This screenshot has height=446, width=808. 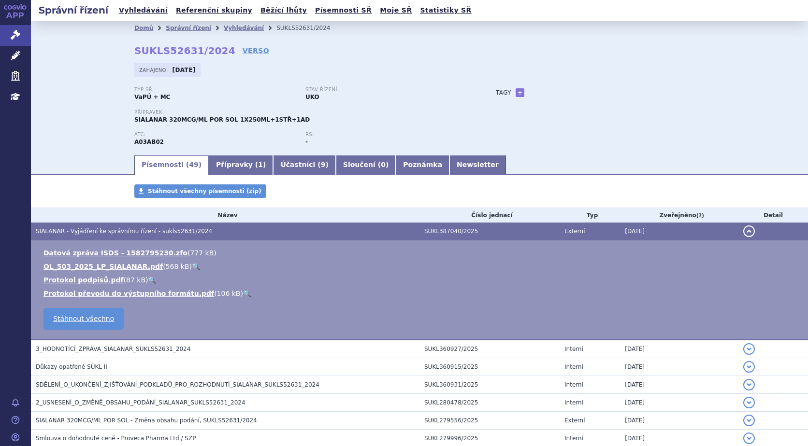 What do you see at coordinates (679, 216) in the screenshot?
I see `th: Zveřejněno` at bounding box center [679, 216].